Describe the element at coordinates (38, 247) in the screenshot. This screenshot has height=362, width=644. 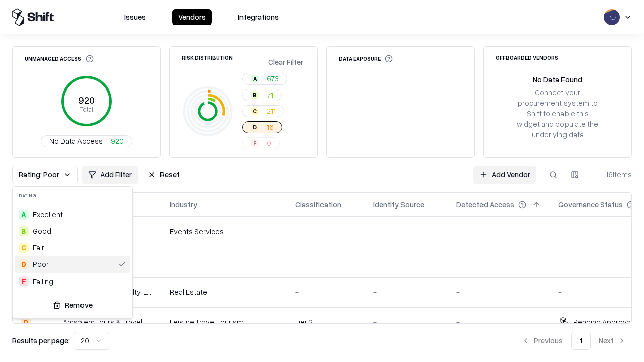
I see `span: Fair` at that location.